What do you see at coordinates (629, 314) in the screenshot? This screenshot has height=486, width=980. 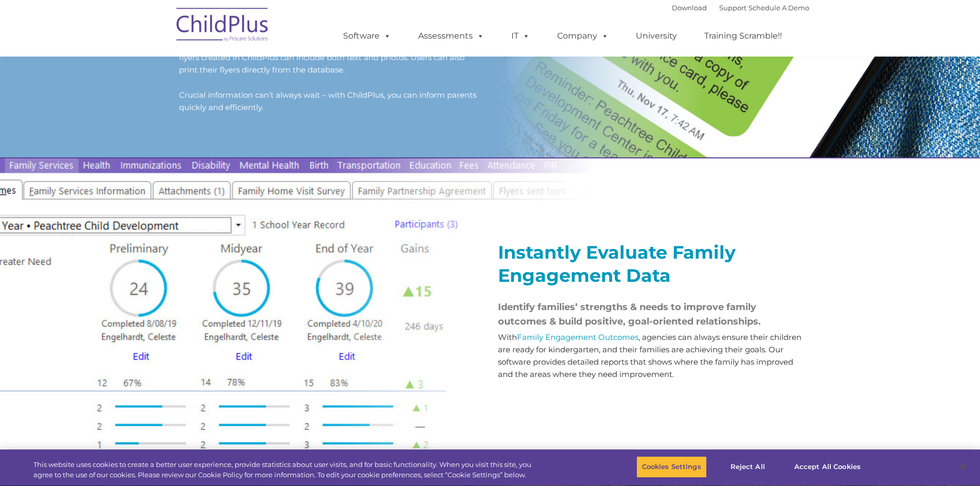 I see `span: Identify families’ strengths & needs to improve family outcomes & build positive, goal-oriented r...` at bounding box center [629, 314].